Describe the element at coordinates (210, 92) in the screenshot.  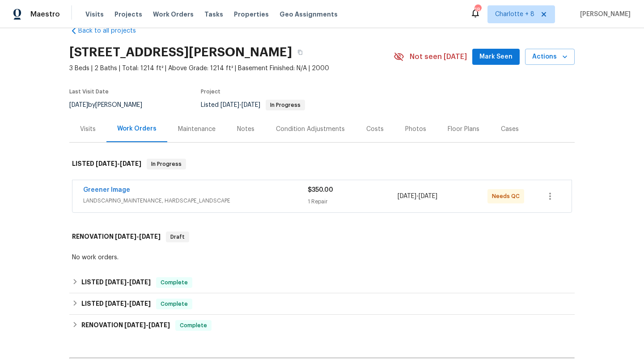
I see `span: Project` at that location.